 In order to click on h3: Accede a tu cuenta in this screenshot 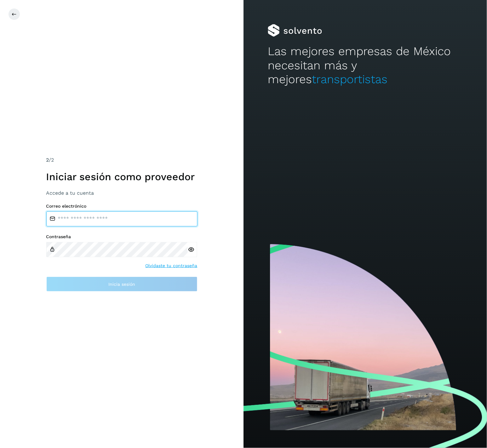, I will do `click(122, 193)`.